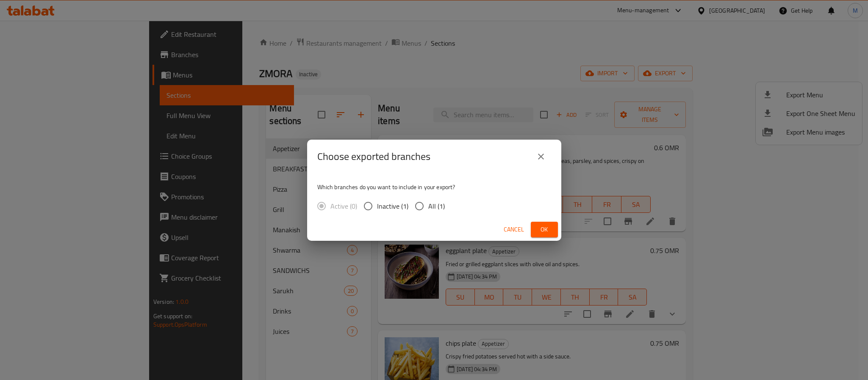 This screenshot has height=380, width=868. I want to click on span: Cancel, so click(514, 230).